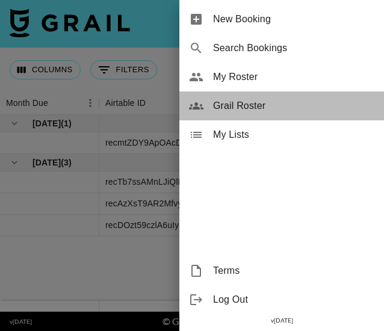  What do you see at coordinates (282, 48) in the screenshot?
I see `div: Search Bookings` at bounding box center [282, 48].